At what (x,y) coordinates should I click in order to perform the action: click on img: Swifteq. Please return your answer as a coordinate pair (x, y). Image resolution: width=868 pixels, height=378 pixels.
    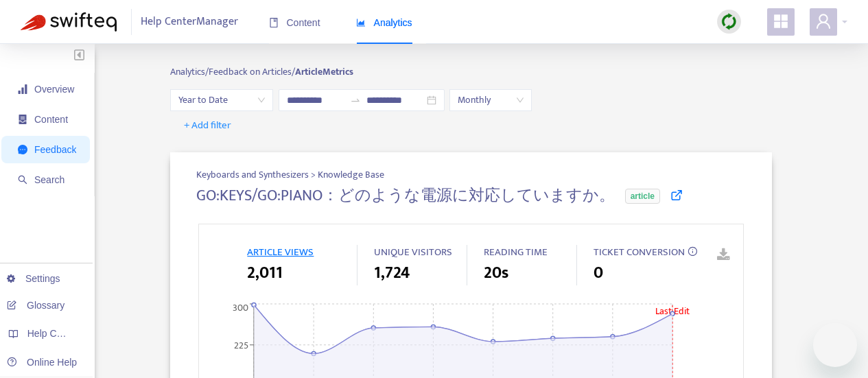
    Looking at the image, I should click on (68, 22).